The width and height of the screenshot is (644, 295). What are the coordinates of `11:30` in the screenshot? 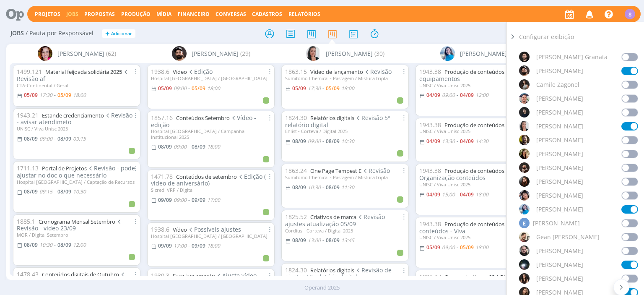 It's located at (348, 187).